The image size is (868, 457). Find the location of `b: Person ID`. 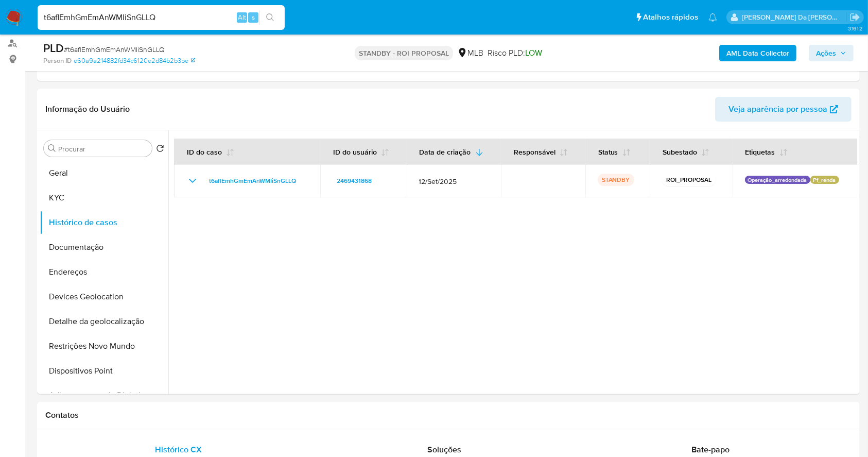

b: Person ID is located at coordinates (57, 61).